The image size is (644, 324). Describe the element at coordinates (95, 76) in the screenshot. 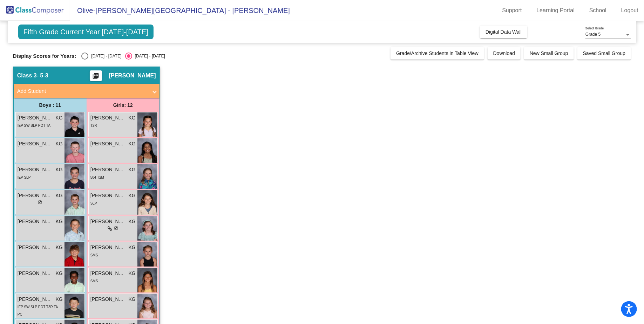

I see `button: Print Students Details` at that location.